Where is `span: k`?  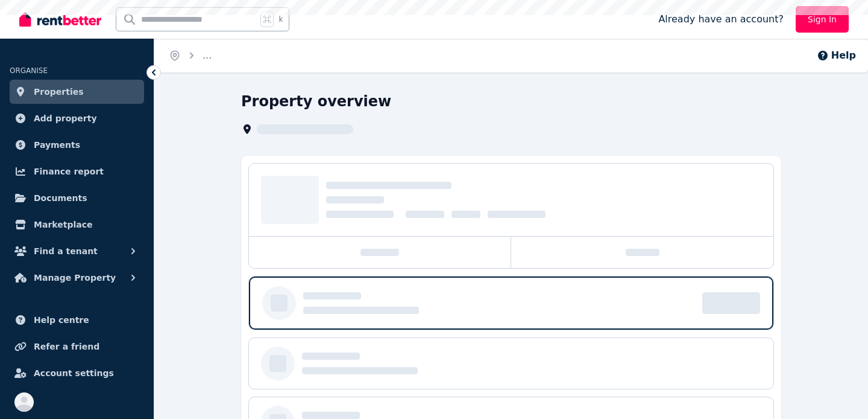
span: k is located at coordinates (280, 19).